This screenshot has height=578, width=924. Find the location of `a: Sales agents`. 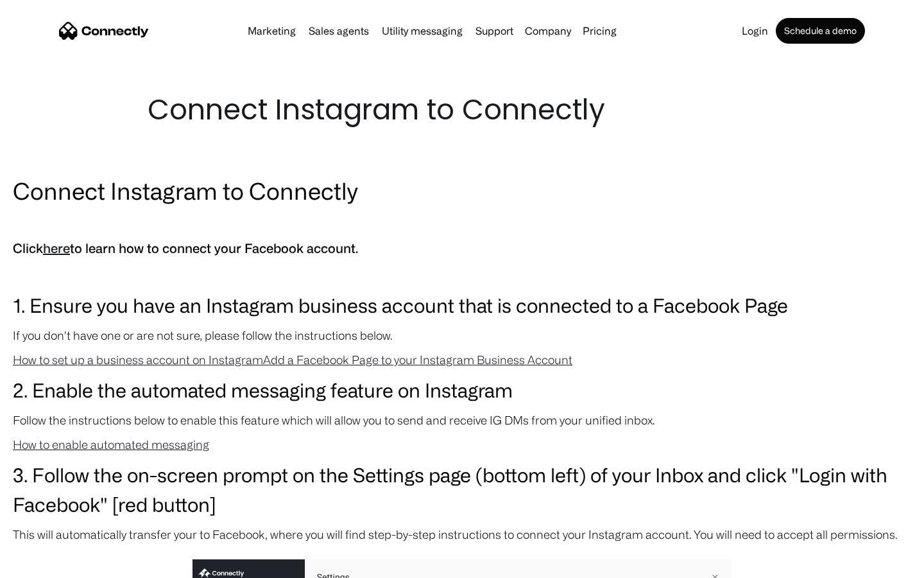

a: Sales agents is located at coordinates (339, 30).